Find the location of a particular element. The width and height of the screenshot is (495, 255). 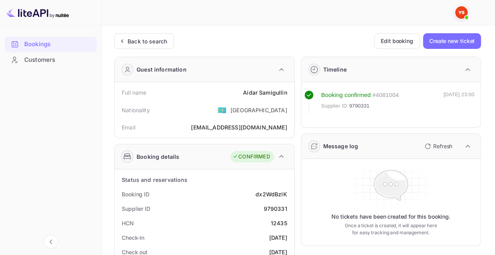

p: No tickets have been created for this booking. is located at coordinates (391, 217).